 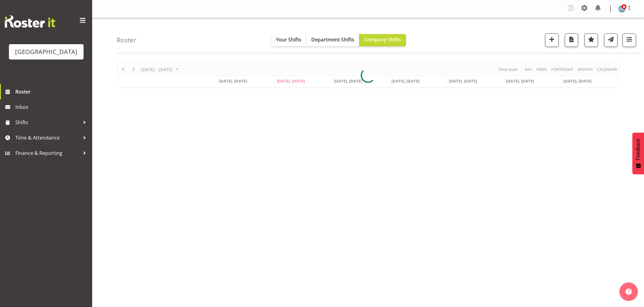 What do you see at coordinates (611, 40) in the screenshot?
I see `button: Send a list of all shifts for the selected filtered period to all rostered employees.` at bounding box center [611, 40].